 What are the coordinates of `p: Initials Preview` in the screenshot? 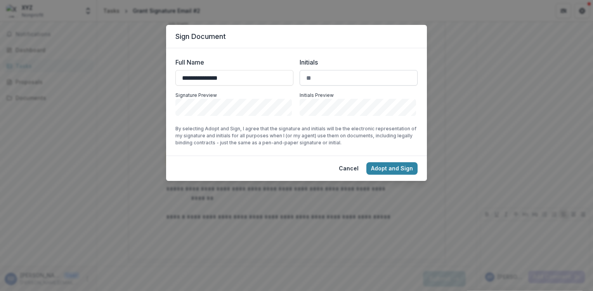 It's located at (359, 95).